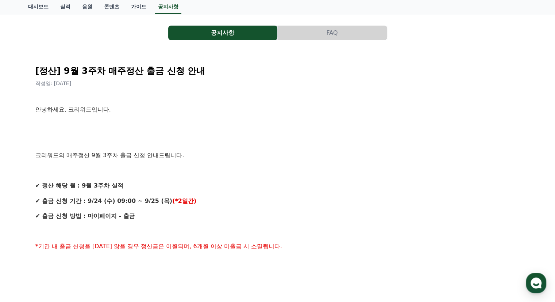  Describe the element at coordinates (25, 245) in the screenshot. I see `span: 홈` at that location.